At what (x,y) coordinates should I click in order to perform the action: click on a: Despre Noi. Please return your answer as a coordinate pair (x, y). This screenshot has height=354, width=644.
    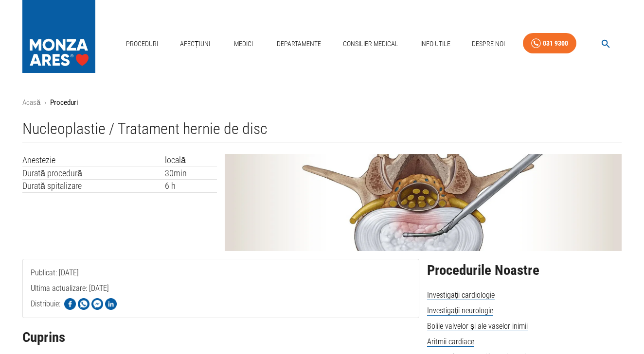
    Looking at the image, I should click on (489, 44).